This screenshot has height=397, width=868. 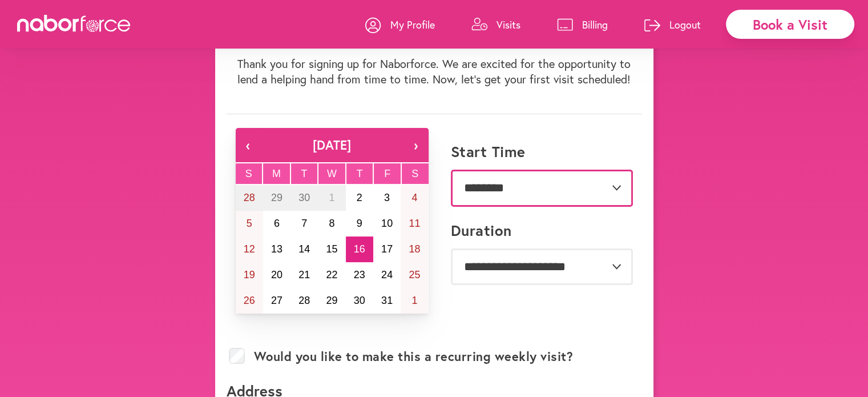 What do you see at coordinates (249, 198) in the screenshot?
I see `button: September 28, 2025` at bounding box center [249, 198].